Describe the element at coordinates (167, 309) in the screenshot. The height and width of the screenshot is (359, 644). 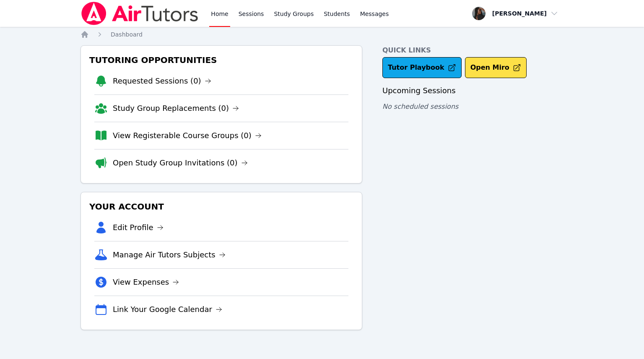
I see `a: Link Your Google Calendar` at that location.